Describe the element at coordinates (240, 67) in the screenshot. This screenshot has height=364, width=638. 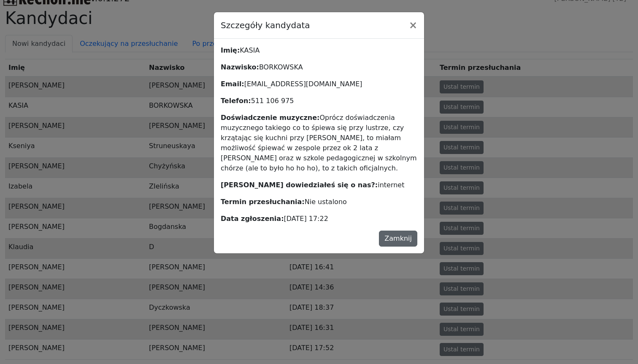
I see `strong: Nazwisko:` at that location.